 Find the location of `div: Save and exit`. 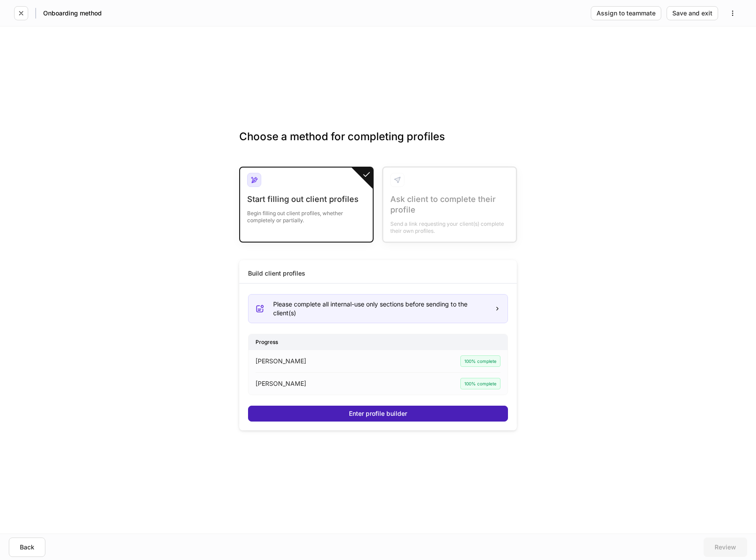

div: Save and exit is located at coordinates (692, 13).